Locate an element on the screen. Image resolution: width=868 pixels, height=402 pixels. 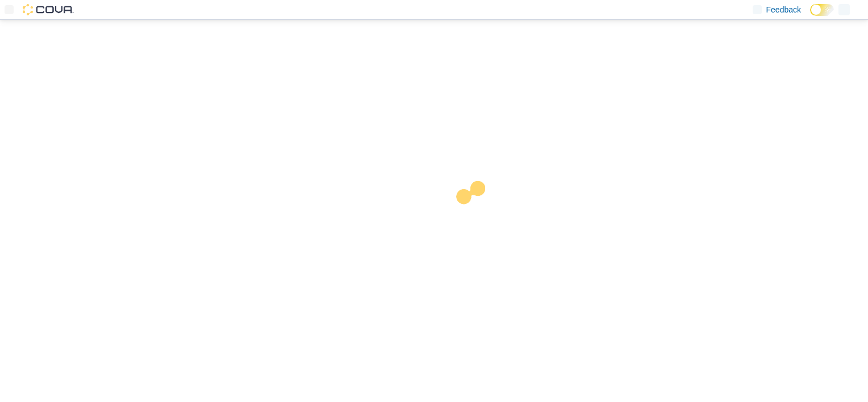
span: Dark Mode is located at coordinates (810, 16).